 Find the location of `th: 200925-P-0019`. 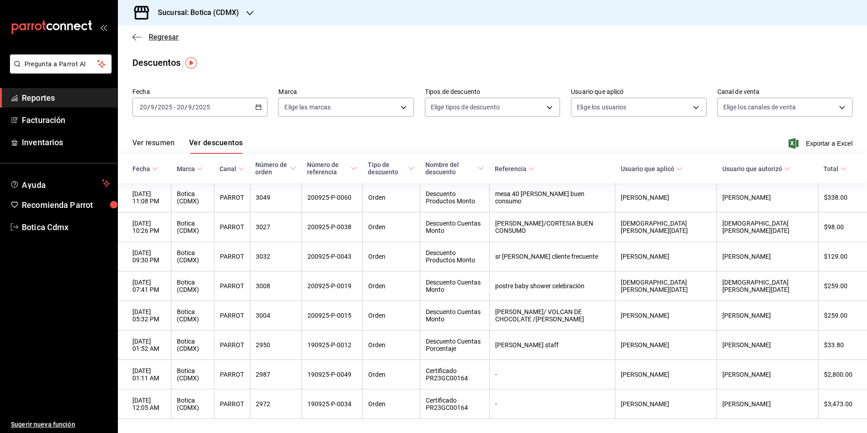

th: 200925-P-0019 is located at coordinates (332, 286).